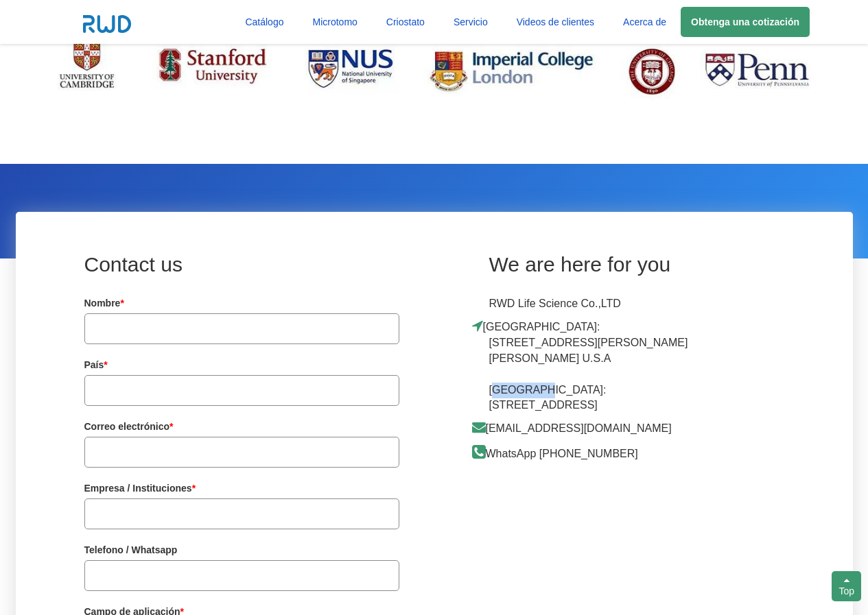 Image resolution: width=868 pixels, height=615 pixels. Describe the element at coordinates (105, 303) in the screenshot. I see `label: Nombre` at that location.